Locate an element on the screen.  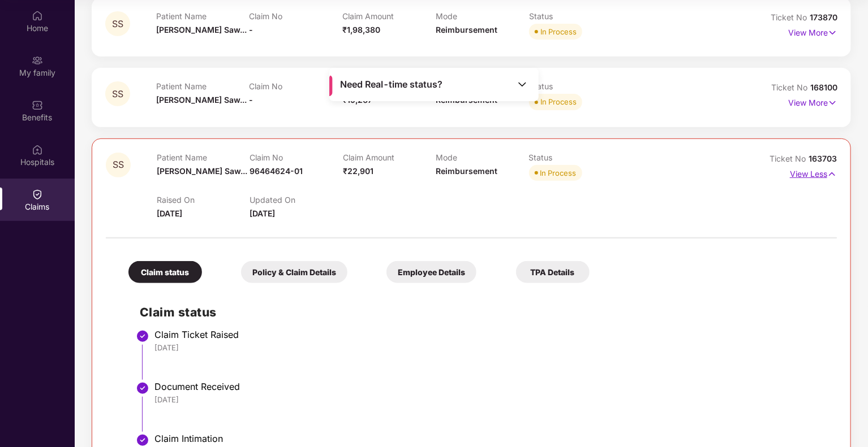
div: TPA Details is located at coordinates (553, 272).